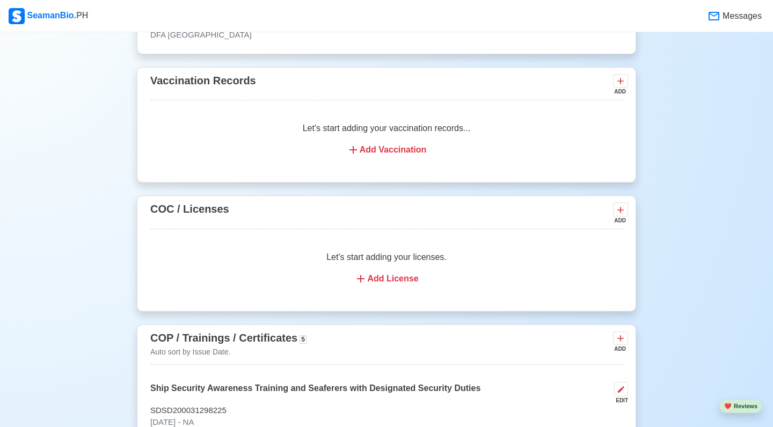 The height and width of the screenshot is (427, 773). I want to click on div: Add Vaccination, so click(387, 150).